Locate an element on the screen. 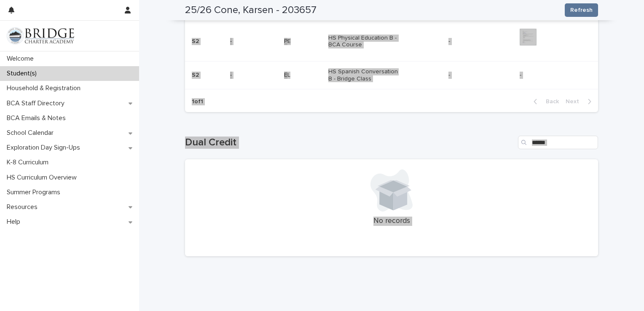  button: Back is located at coordinates (545, 101).